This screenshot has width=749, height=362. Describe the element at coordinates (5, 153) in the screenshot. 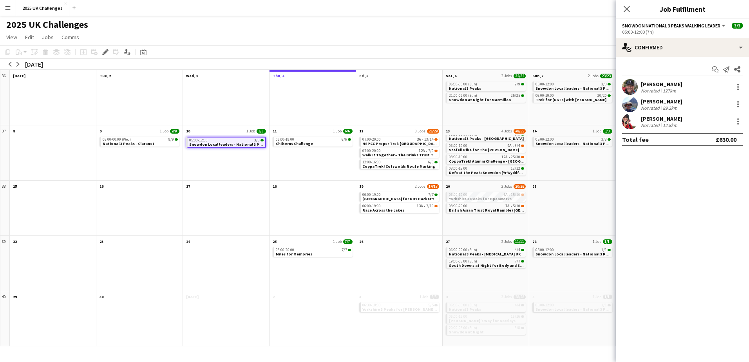

I see `div: 37` at that location.